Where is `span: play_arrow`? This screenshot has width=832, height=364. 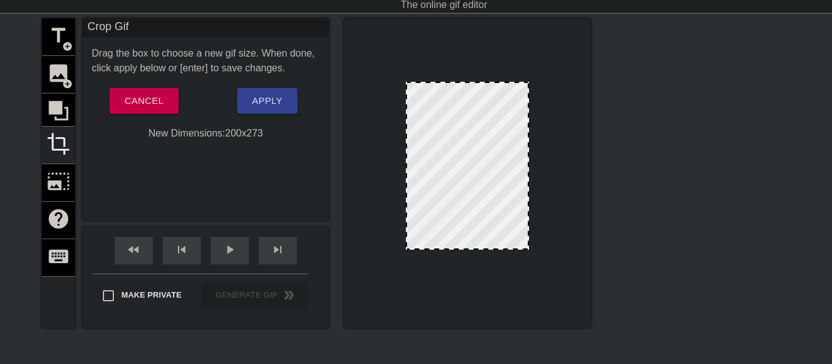
span: play_arrow is located at coordinates (230, 250).